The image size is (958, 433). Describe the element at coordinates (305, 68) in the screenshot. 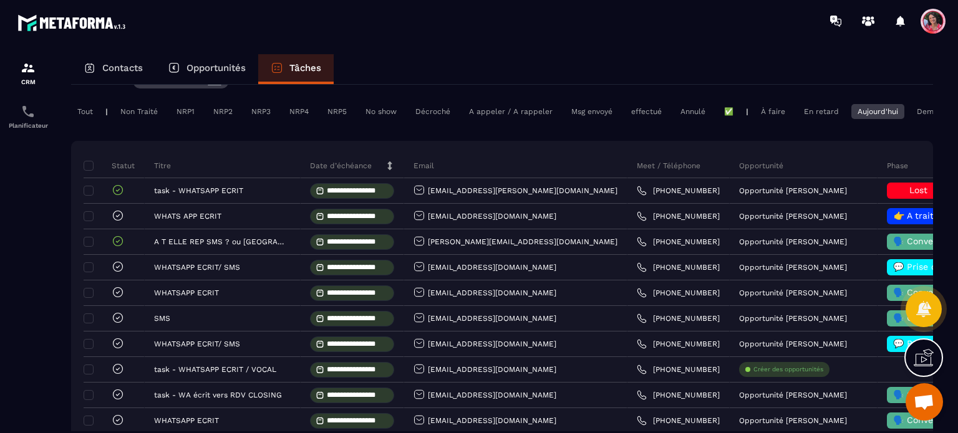

I see `p: Tâches` at that location.